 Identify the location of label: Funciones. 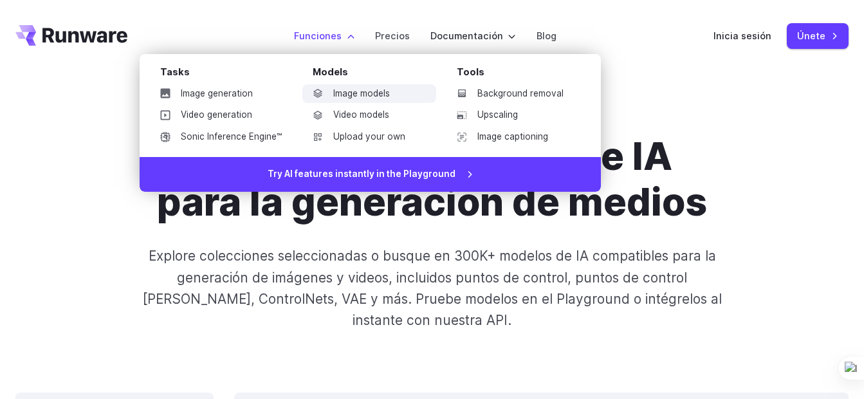
(324, 35).